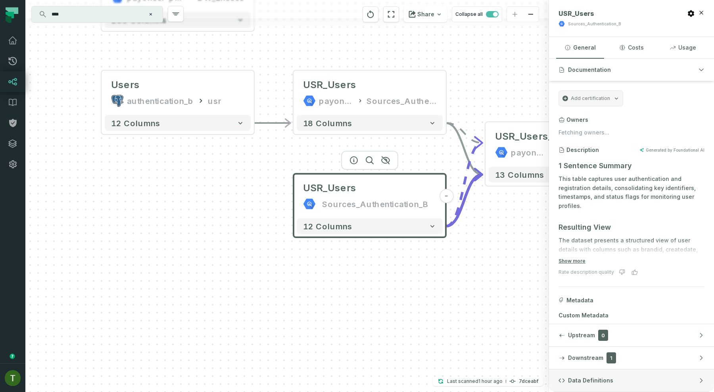  I want to click on span: Upstream, so click(582, 335).